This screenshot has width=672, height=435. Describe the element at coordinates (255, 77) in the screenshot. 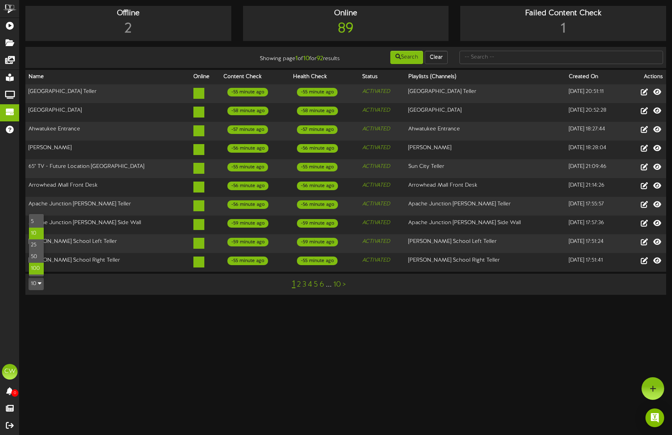

I see `th: Content Check` at that location.